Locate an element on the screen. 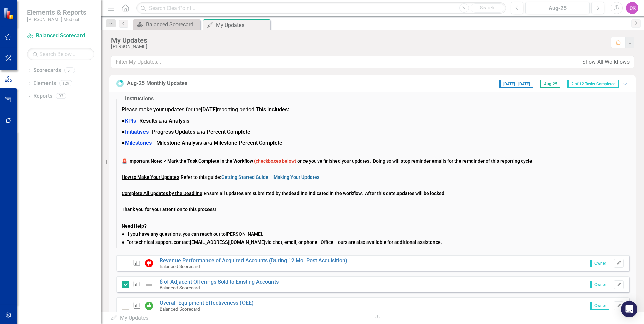 This screenshot has height=324, width=644. strong: ● - Results is located at coordinates (139, 121).